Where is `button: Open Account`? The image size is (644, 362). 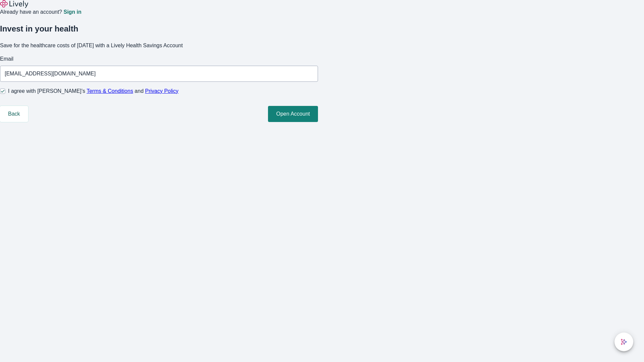 button: Open Account is located at coordinates (293, 114).